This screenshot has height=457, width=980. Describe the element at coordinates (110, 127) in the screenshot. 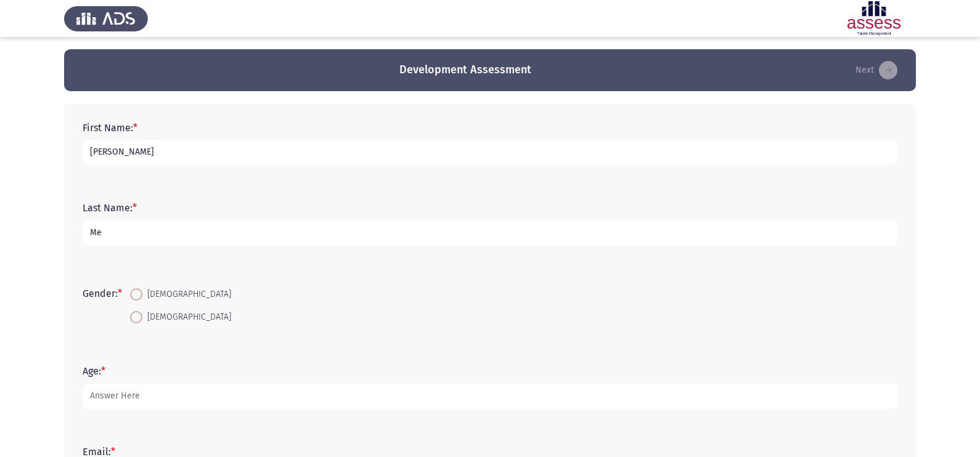

I see `label: First Name:` at that location.